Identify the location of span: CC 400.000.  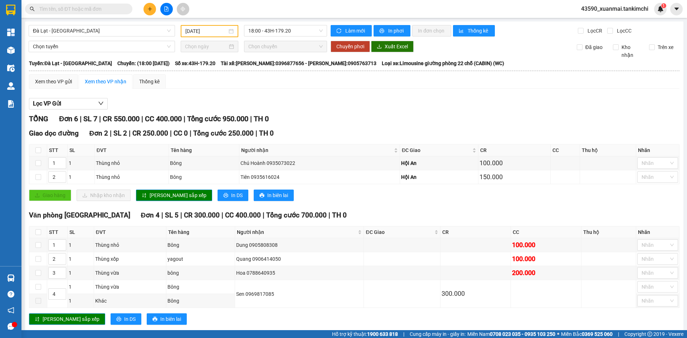
(163, 119).